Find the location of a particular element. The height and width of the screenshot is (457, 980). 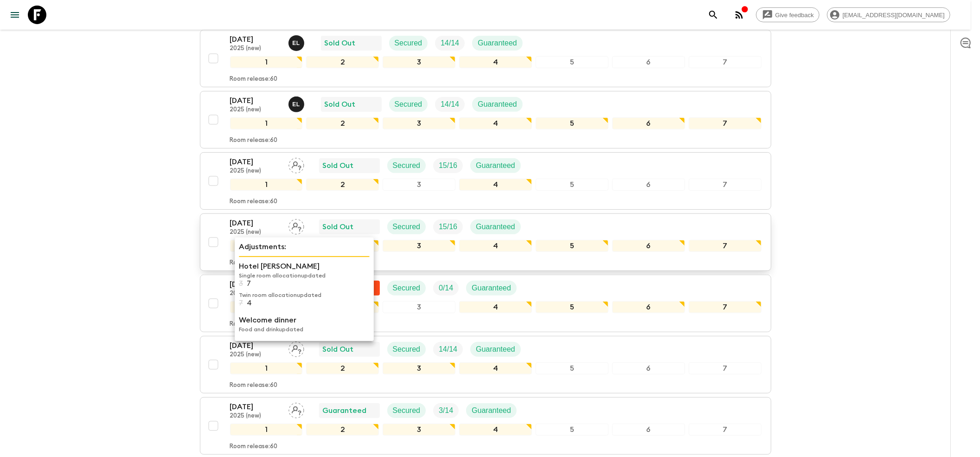

p: Twin room allocation updated is located at coordinates (304, 295).